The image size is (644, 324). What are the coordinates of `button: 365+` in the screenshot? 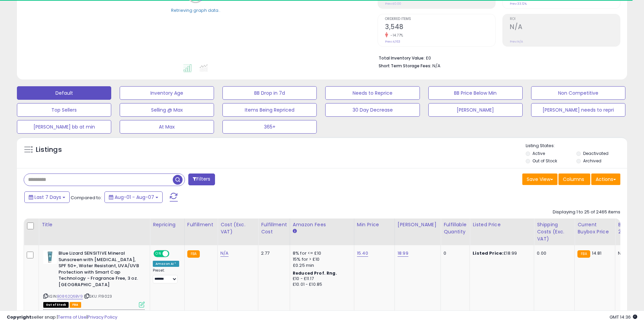 It's located at (269, 127).